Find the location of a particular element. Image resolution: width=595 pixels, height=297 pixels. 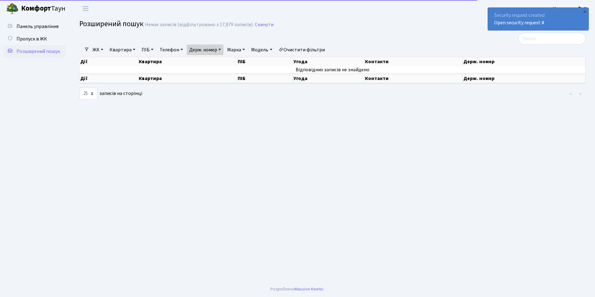

a: ПІБ is located at coordinates (148, 50).